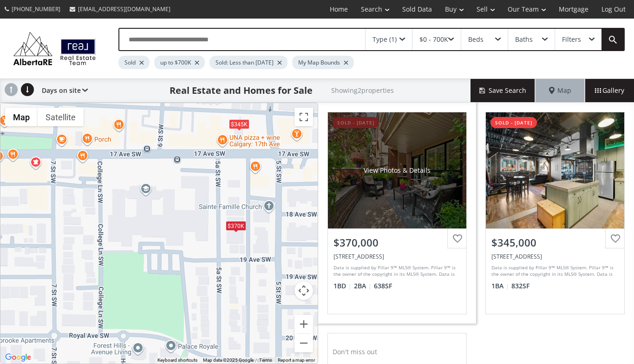  Describe the element at coordinates (304, 343) in the screenshot. I see `button: Zoom out` at that location.